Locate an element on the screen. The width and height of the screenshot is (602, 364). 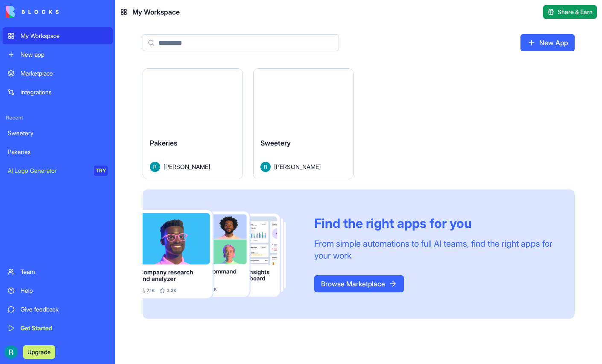
a: New App is located at coordinates (547, 43).